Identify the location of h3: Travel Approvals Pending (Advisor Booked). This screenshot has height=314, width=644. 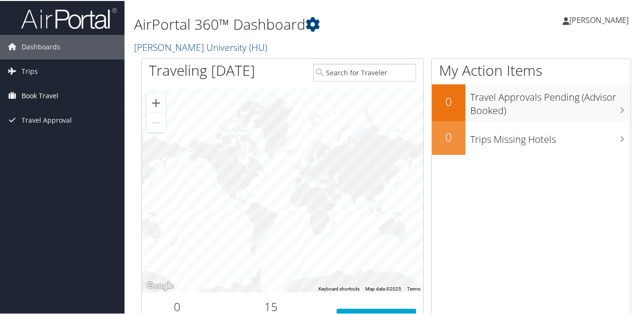
(551, 100).